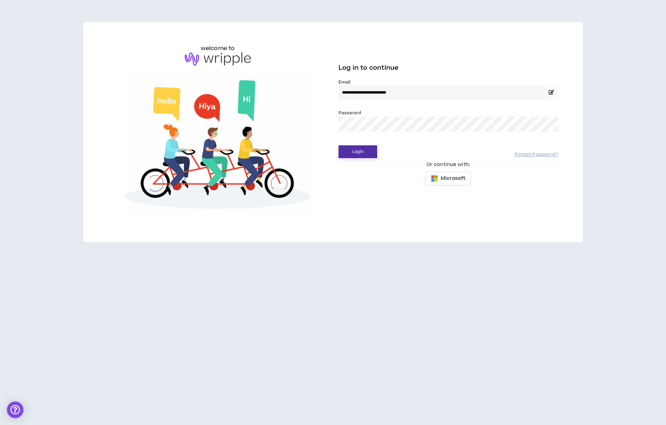  I want to click on div: Open Intercom Messenger, so click(15, 410).